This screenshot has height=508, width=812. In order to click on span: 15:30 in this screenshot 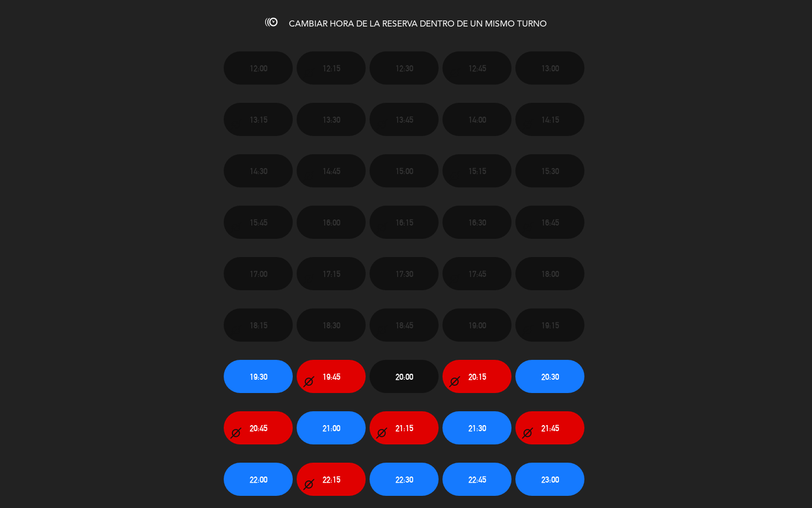, I will do `click(550, 171)`.